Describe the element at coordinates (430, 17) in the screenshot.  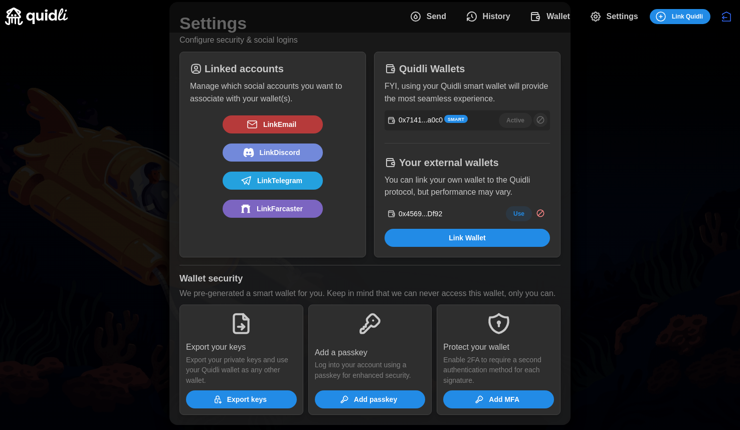
I see `button: Send` at that location.